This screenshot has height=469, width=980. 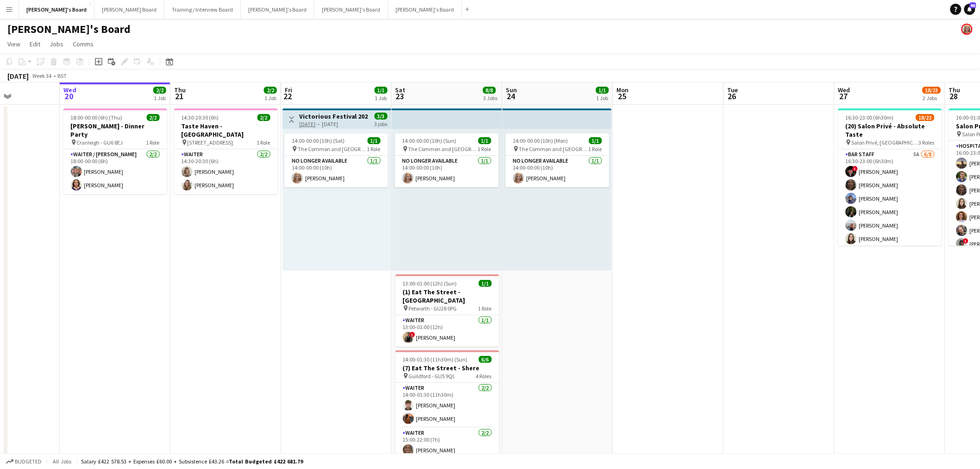 I want to click on span: Edit, so click(x=35, y=44).